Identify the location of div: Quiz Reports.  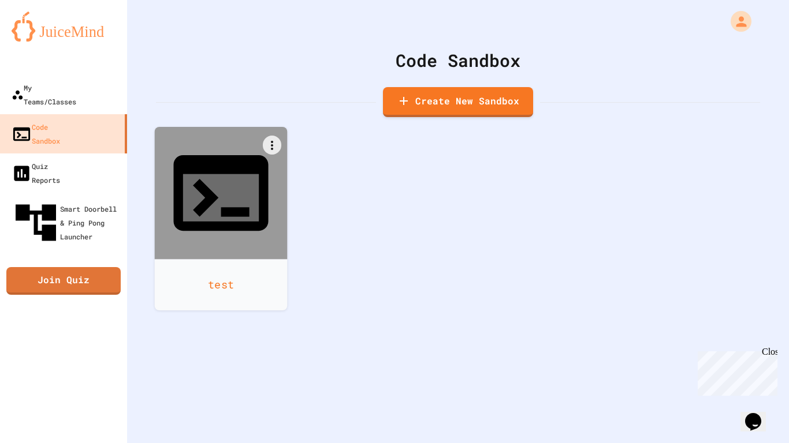
(36, 173).